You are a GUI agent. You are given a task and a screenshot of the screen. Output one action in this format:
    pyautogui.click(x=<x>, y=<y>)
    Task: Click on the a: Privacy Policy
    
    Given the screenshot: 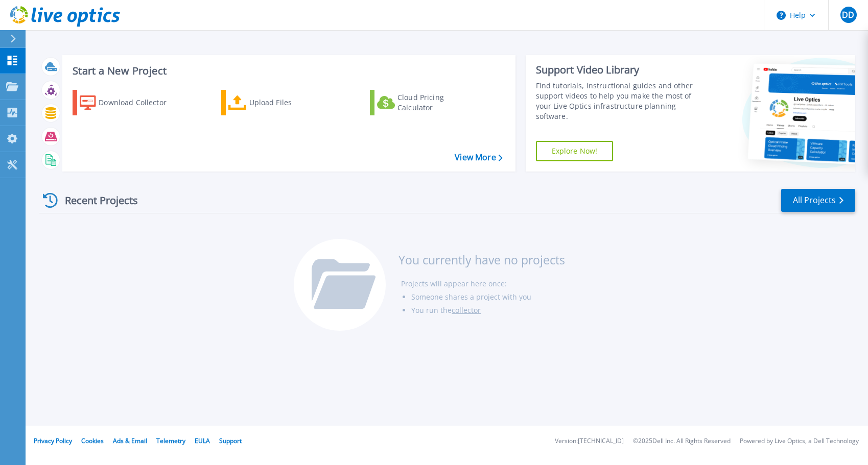 What is the action you would take?
    pyautogui.click(x=52, y=441)
    